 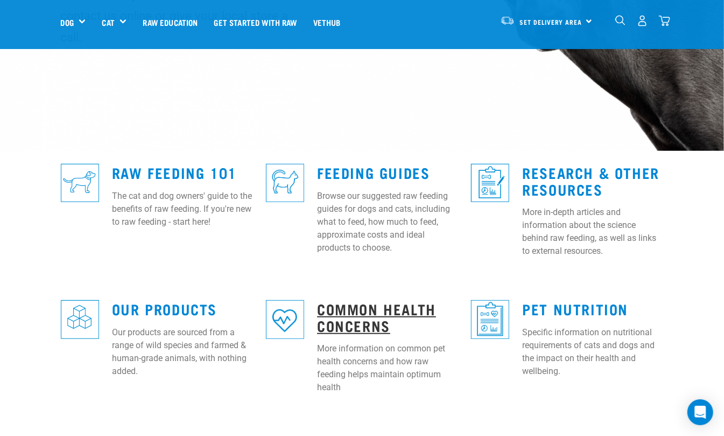 I want to click on a: Vethub, so click(x=327, y=22).